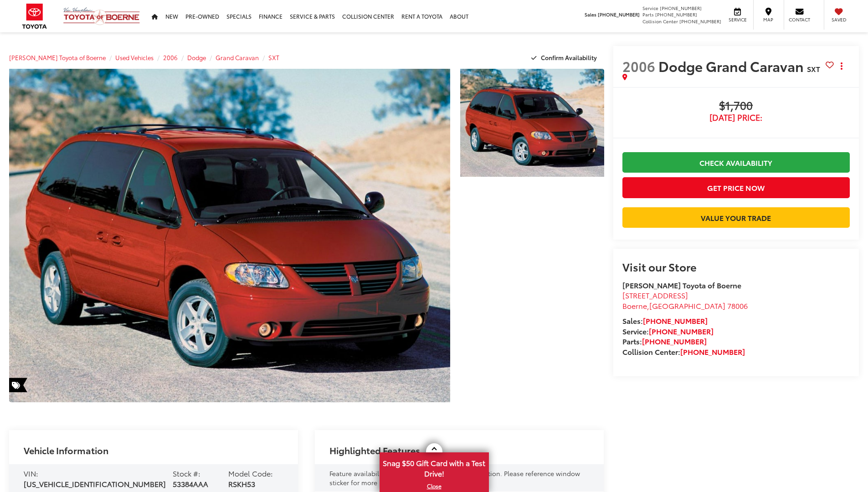 Image resolution: width=868 pixels, height=492 pixels. What do you see at coordinates (735, 162) in the screenshot?
I see `a: Check Availability` at bounding box center [735, 162].